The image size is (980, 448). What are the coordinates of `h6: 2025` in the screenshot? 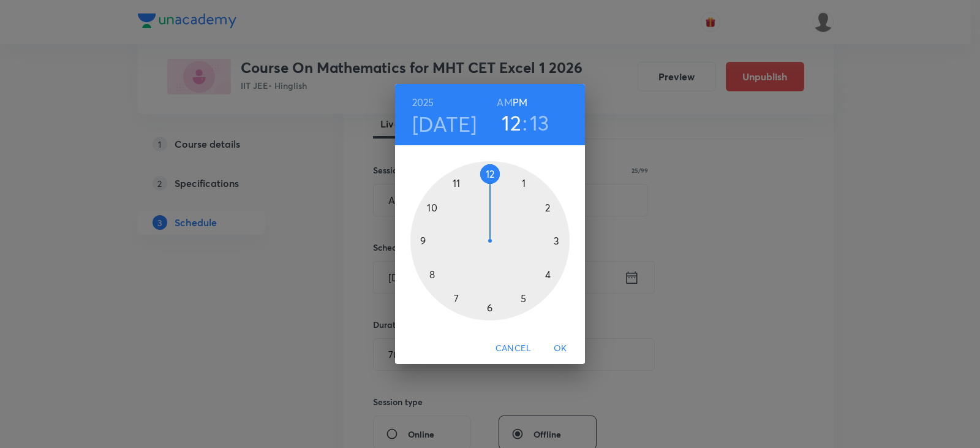 It's located at (423, 102).